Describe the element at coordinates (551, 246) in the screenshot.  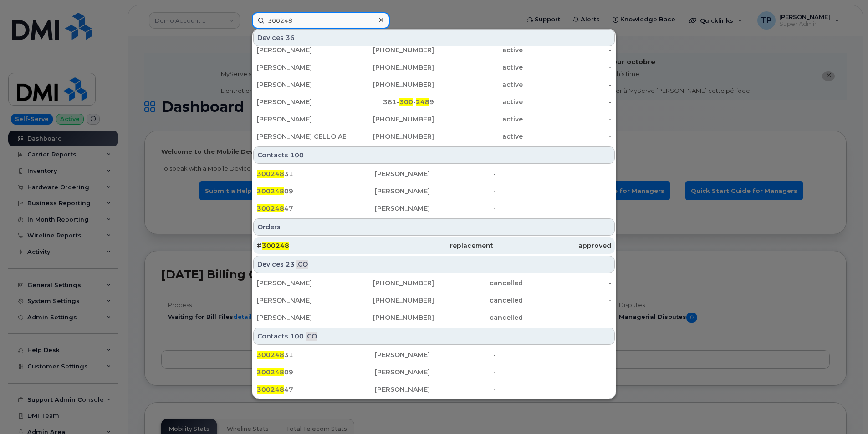
I see `div: approved` at that location.